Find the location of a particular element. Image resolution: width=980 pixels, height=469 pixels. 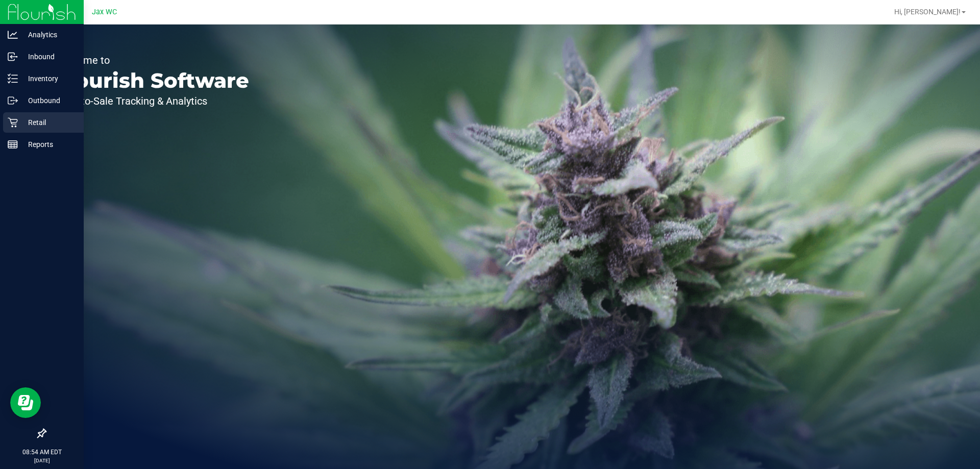

p: Welcome to is located at coordinates (152, 60).